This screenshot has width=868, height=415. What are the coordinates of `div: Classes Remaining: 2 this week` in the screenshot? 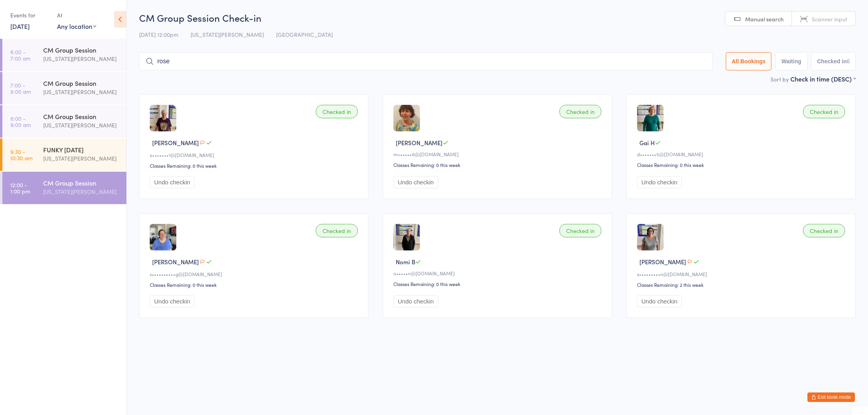 It's located at (742, 285).